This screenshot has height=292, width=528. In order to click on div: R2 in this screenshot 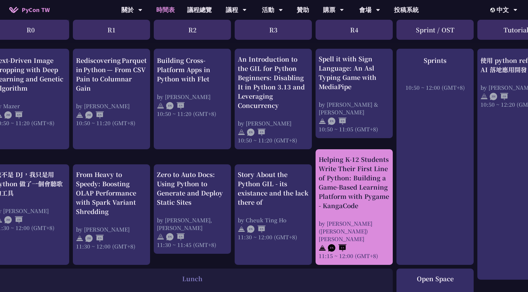, I will do `click(192, 30)`.